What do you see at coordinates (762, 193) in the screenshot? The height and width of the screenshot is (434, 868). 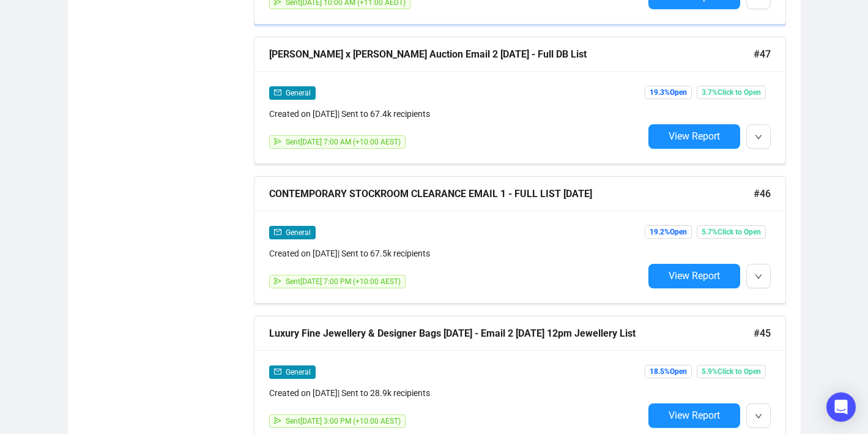 I see `span: #46` at bounding box center [762, 193].